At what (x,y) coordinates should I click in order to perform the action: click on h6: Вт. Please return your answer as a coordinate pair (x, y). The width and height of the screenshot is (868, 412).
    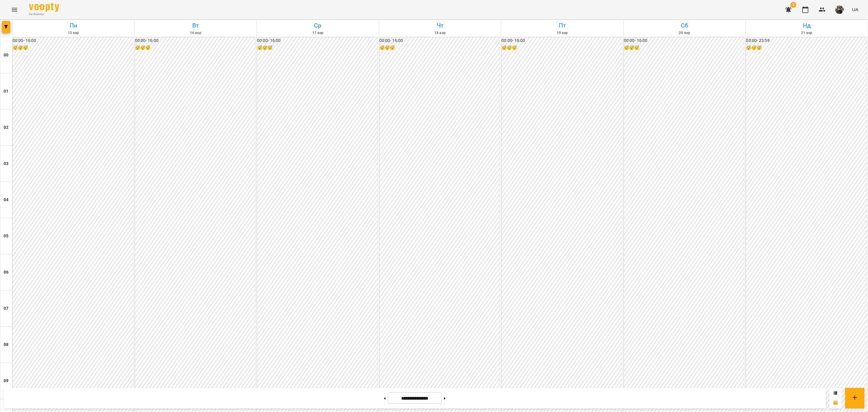
    Looking at the image, I should click on (195, 25).